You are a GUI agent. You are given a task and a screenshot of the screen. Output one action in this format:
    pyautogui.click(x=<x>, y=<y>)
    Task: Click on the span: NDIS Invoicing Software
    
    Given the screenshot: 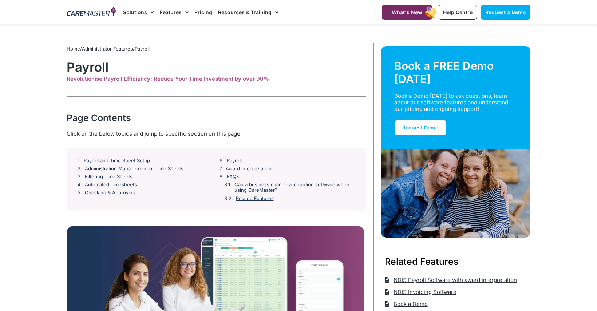 What is the action you would take?
    pyautogui.click(x=424, y=292)
    